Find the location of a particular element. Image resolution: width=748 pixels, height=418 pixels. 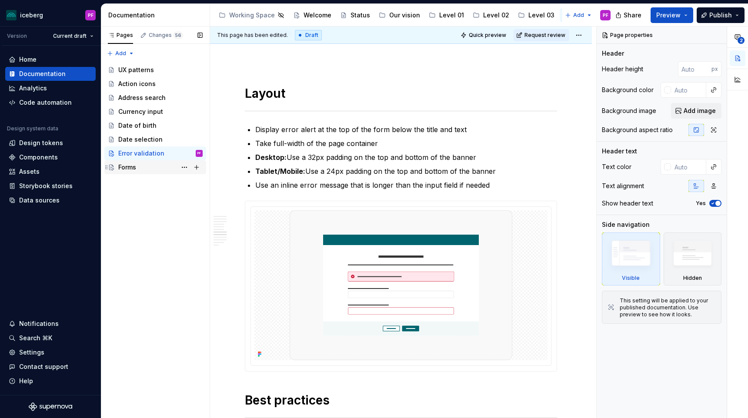

div: Code automation is located at coordinates (45, 103).